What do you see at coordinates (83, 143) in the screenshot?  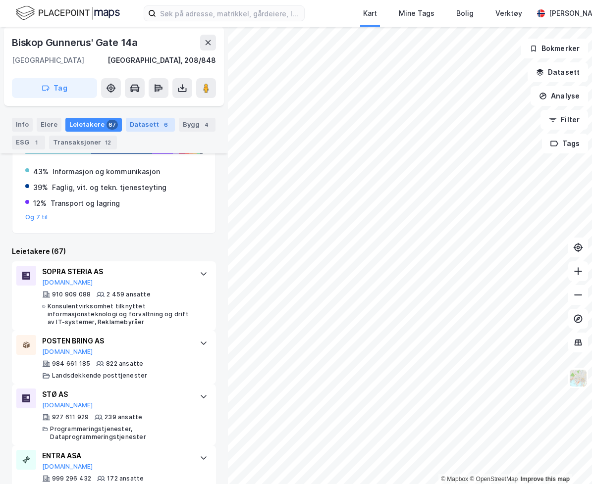 I see `div: Transaksjoner` at bounding box center [83, 143].